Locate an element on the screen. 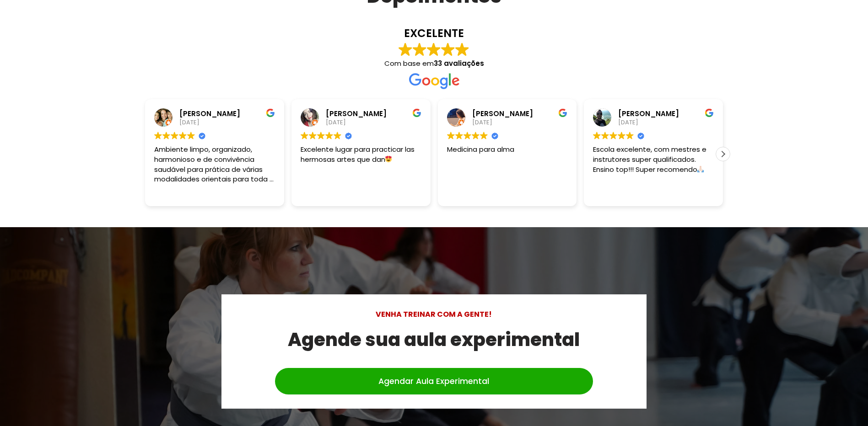  img: Evelyn Zuloaga profile picture is located at coordinates (310, 117).